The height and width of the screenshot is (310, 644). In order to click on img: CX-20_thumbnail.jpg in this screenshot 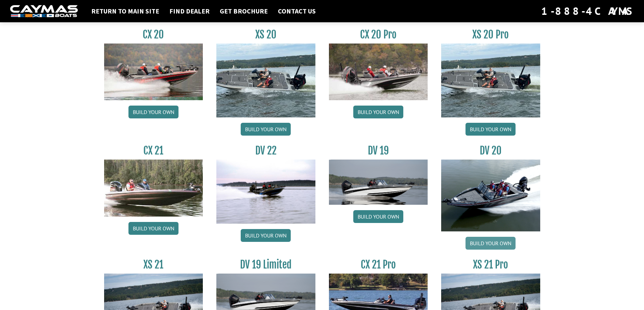, I will do `click(153, 72)`.